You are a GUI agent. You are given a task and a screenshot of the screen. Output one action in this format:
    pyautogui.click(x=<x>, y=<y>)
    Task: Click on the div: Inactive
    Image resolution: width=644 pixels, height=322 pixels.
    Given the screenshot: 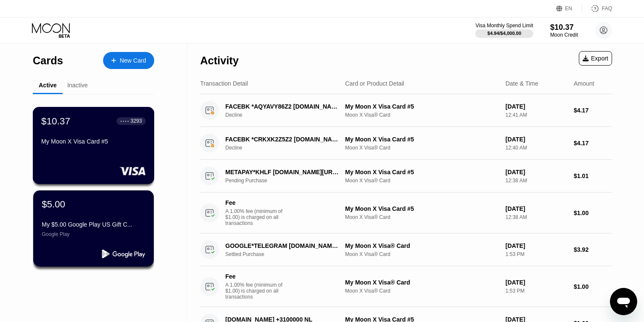 What is the action you would take?
    pyautogui.click(x=78, y=85)
    